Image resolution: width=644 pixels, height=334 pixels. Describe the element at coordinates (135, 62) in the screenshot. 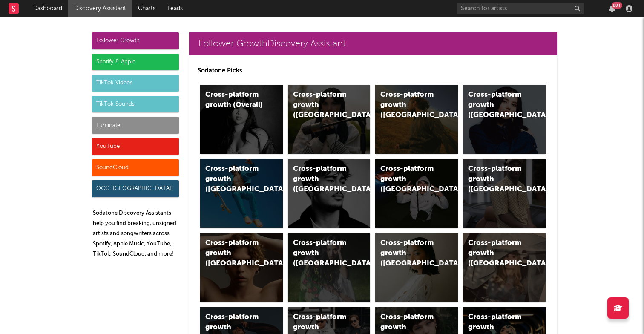

I see `div: Spotify & Apple` at that location.